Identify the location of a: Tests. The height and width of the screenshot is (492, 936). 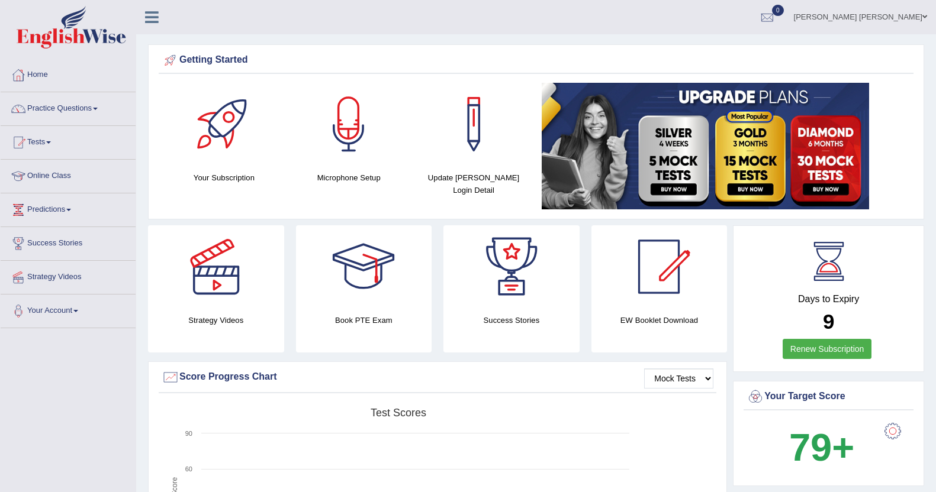
(68, 141).